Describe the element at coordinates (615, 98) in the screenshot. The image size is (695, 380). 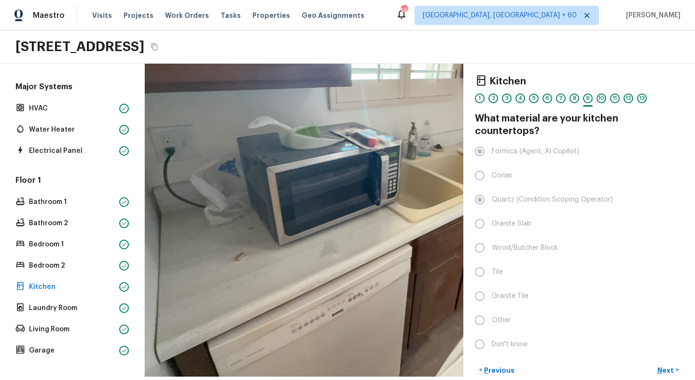
I see `div: 11` at that location.